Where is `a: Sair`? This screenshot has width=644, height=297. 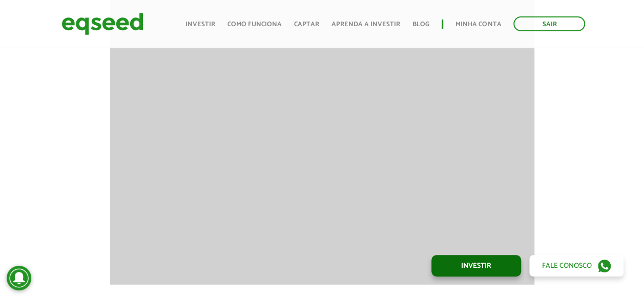 a: Sair is located at coordinates (550, 24).